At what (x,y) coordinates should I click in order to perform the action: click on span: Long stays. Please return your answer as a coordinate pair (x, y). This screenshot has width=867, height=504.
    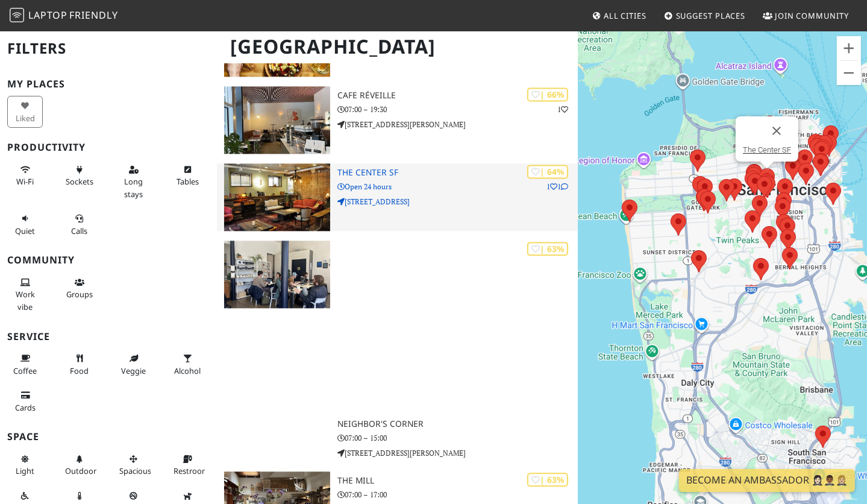
    Looking at the image, I should click on (133, 188).